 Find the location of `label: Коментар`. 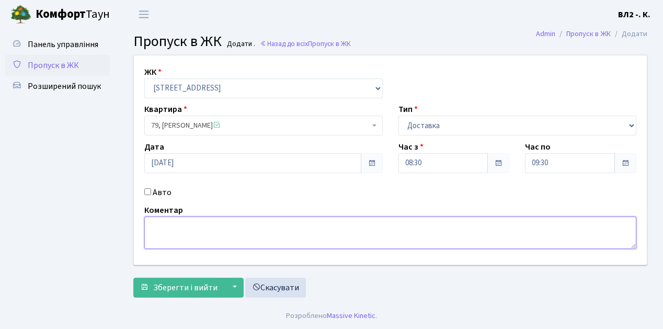

label: Коментар is located at coordinates (164, 210).